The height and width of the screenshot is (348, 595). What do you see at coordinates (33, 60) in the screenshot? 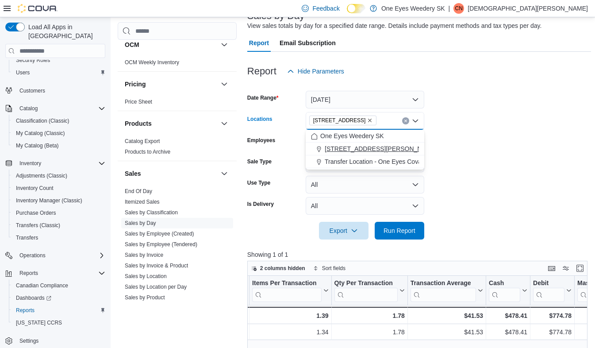
I see `span: Security Roles` at bounding box center [33, 60].